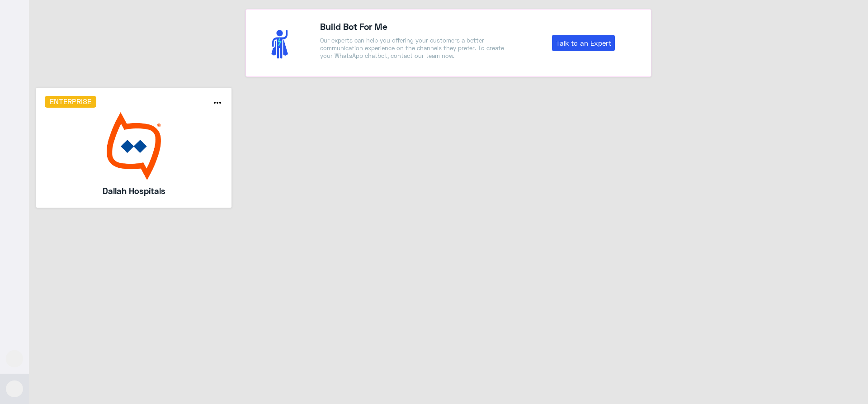 The height and width of the screenshot is (404, 868). What do you see at coordinates (583, 43) in the screenshot?
I see `a: Talk to an Expert` at bounding box center [583, 43].